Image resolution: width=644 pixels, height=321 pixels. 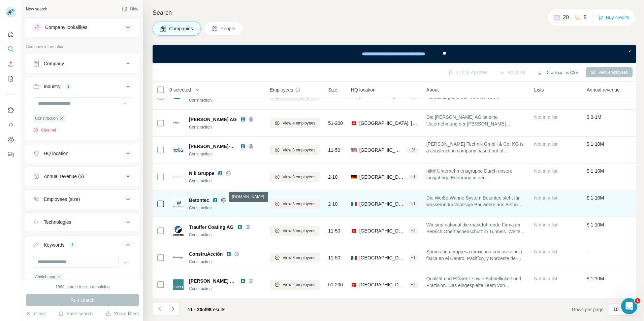 What do you see at coordinates (180, 90) in the screenshot?
I see `span: 0 selected` at bounding box center [180, 90].